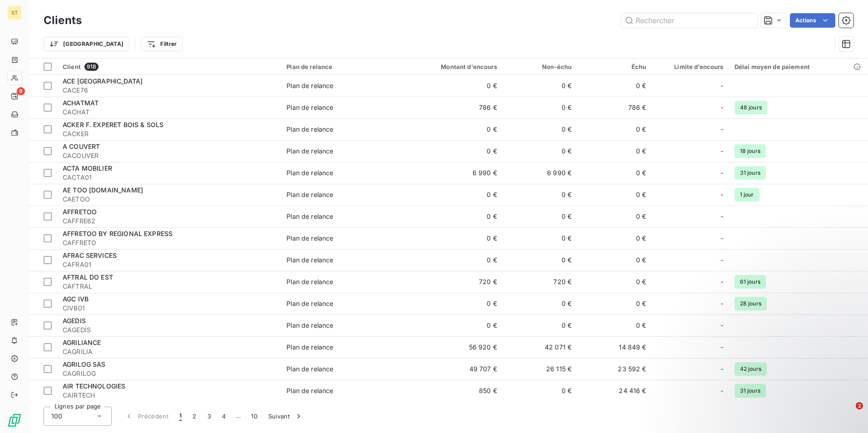  Describe the element at coordinates (747, 195) in the screenshot. I see `span: 1 jour` at that location.